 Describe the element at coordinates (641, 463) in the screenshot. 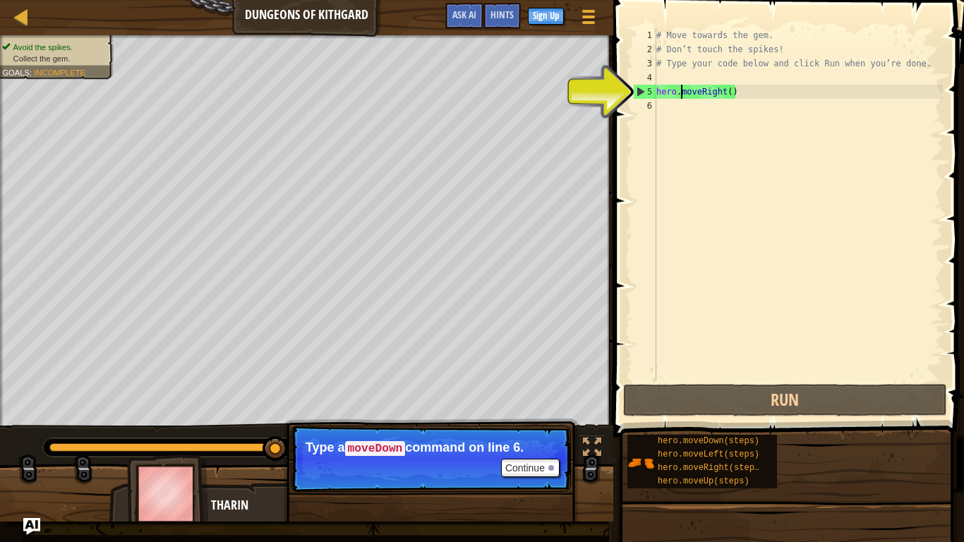

I see `img: portrait.png` at that location.